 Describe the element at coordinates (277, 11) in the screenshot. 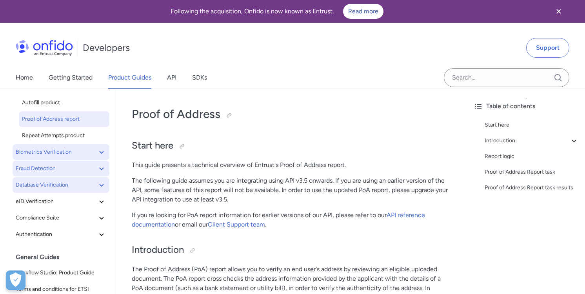

I see `div: Following the acquisition, Onfido is now known as Entrust.` at that location.